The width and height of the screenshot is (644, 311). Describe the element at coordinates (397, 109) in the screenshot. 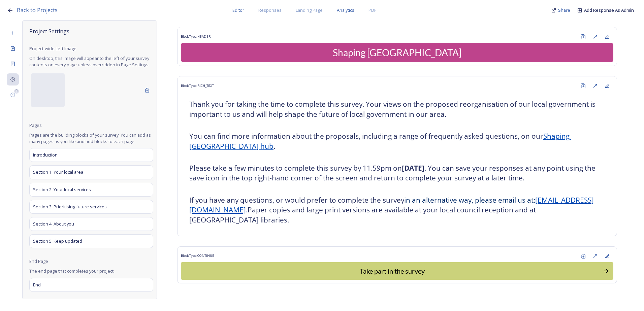

I see `h3: Thank you for taking the time to complete this survey. Your views on the proposed reorganisation ...` at that location.